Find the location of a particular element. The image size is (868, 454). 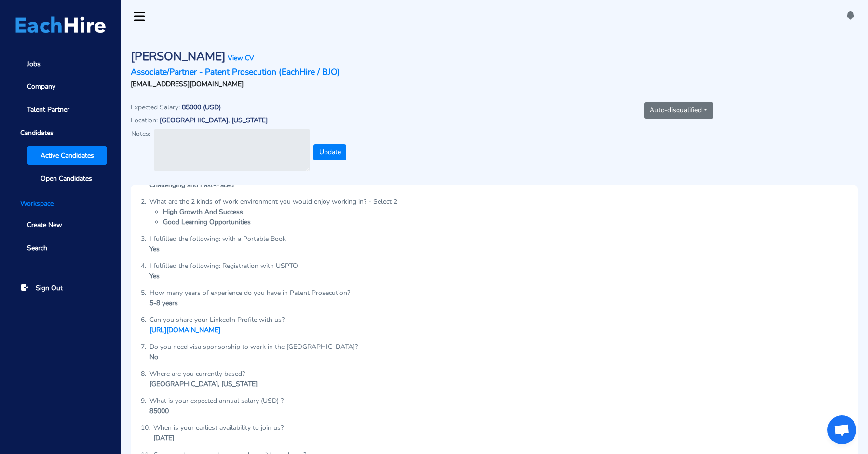

div: Can you share your LinkedIn Profile with us? is located at coordinates (217, 320).